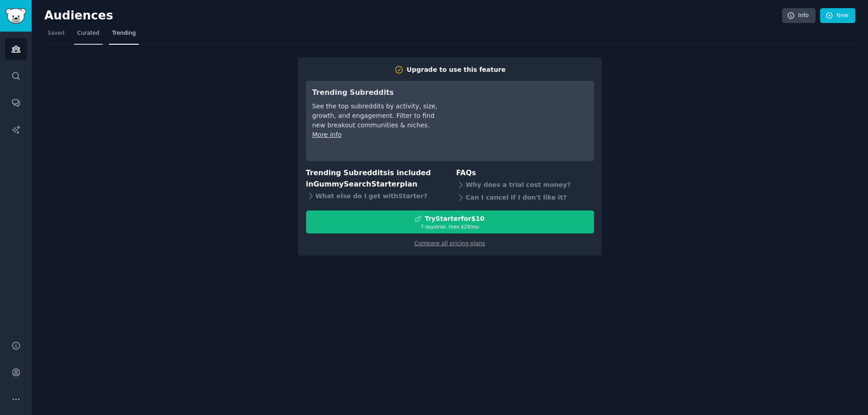  I want to click on img: GummySearch logo, so click(16, 16).